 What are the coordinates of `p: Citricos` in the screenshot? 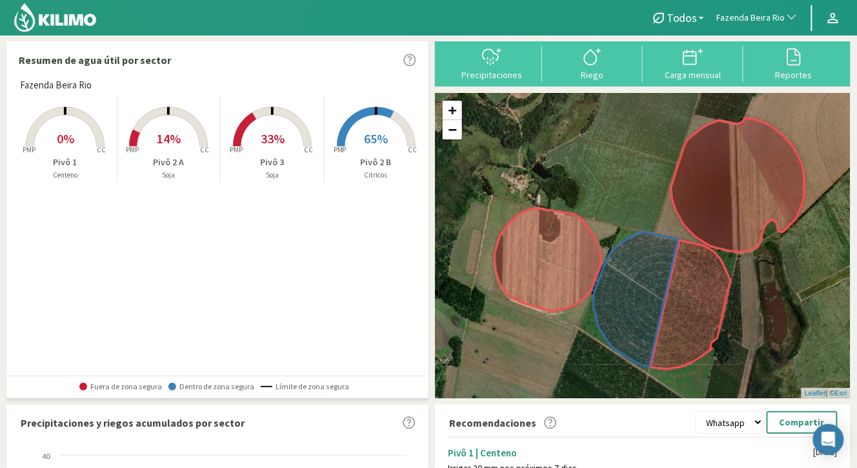 It's located at (376, 175).